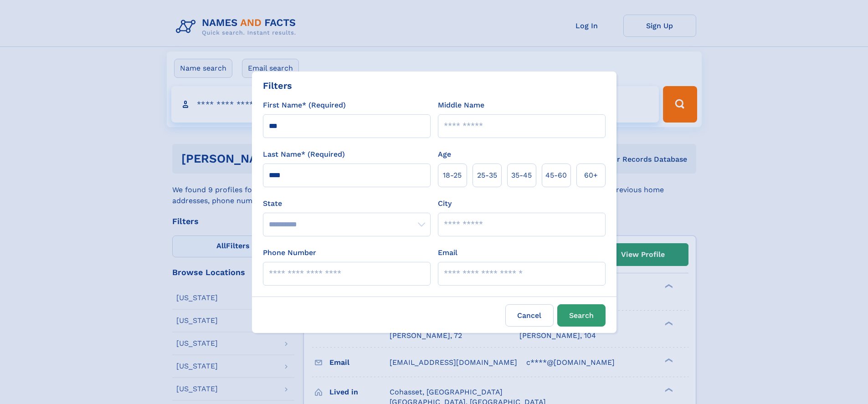 This screenshot has height=404, width=868. What do you see at coordinates (347, 203) in the screenshot?
I see `label: State` at bounding box center [347, 203].